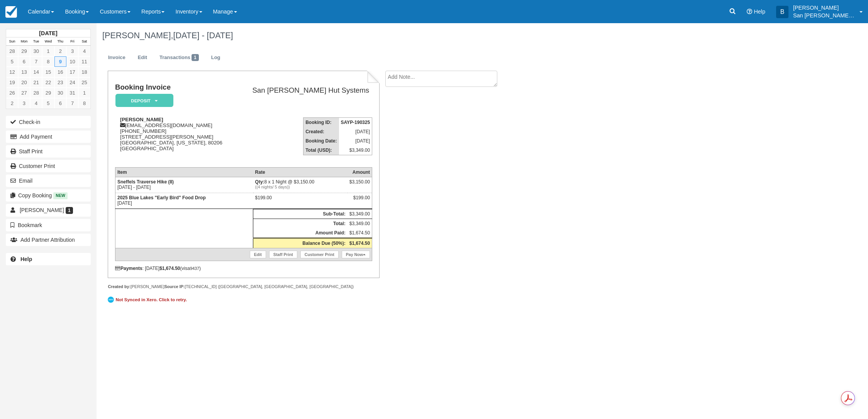  What do you see at coordinates (162, 198) in the screenshot?
I see `strong: 2025 Blue Lakes "Early Bird" Food Drop` at bounding box center [162, 198].